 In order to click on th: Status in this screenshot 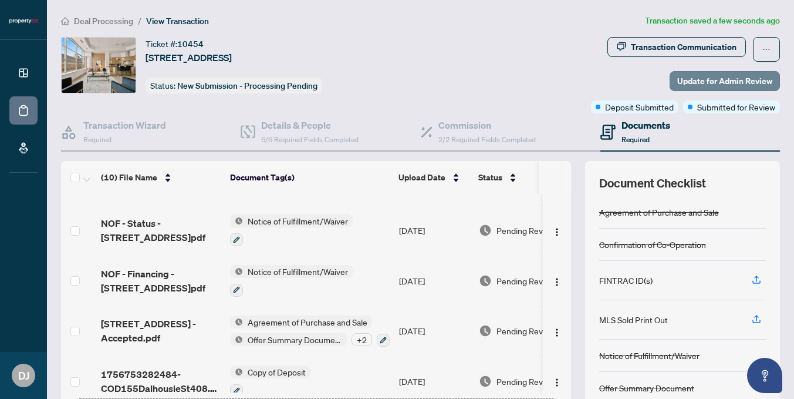, I will do `click(524, 177)`.